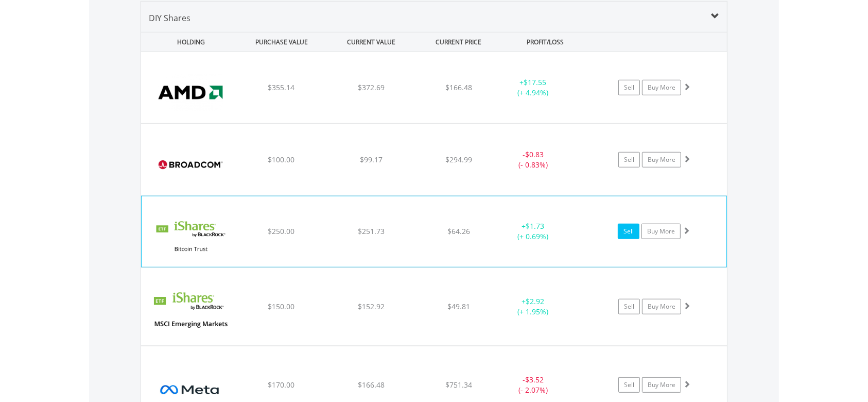  I want to click on span: $2.92, so click(535, 301).